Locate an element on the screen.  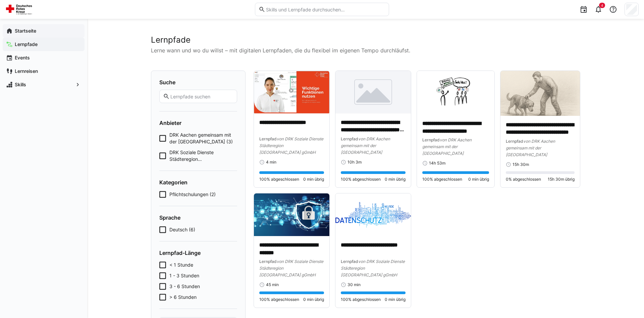
span: 4 is located at coordinates (602, 5).